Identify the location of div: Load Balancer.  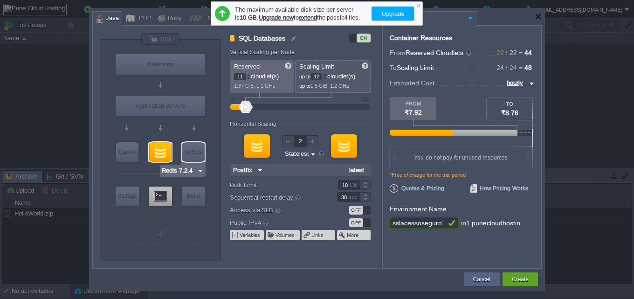
(160, 64).